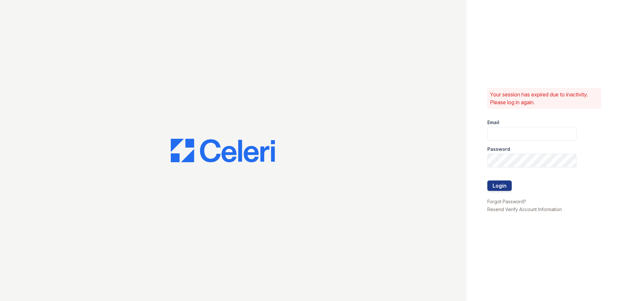  What do you see at coordinates (507, 201) in the screenshot?
I see `a: Forgot Password?` at bounding box center [507, 201].